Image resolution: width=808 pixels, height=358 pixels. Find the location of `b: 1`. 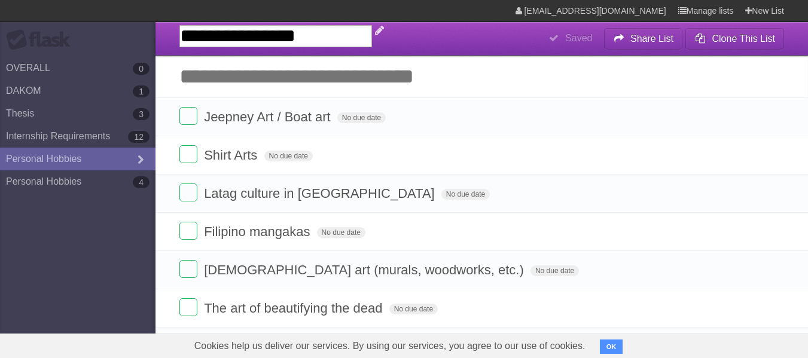

b: 1 is located at coordinates (141, 91).